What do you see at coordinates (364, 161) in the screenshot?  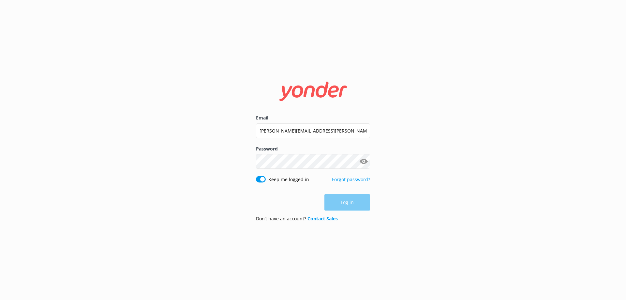 I see `button: Show password` at bounding box center [364, 161].